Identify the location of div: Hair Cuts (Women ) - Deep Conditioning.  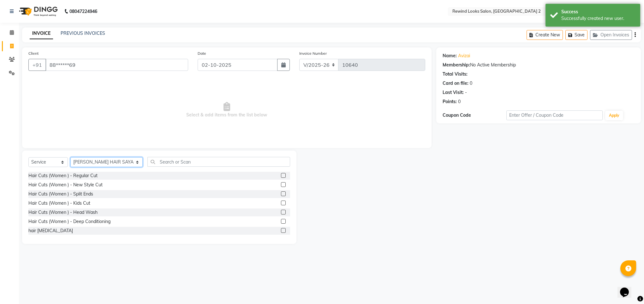
(69, 221).